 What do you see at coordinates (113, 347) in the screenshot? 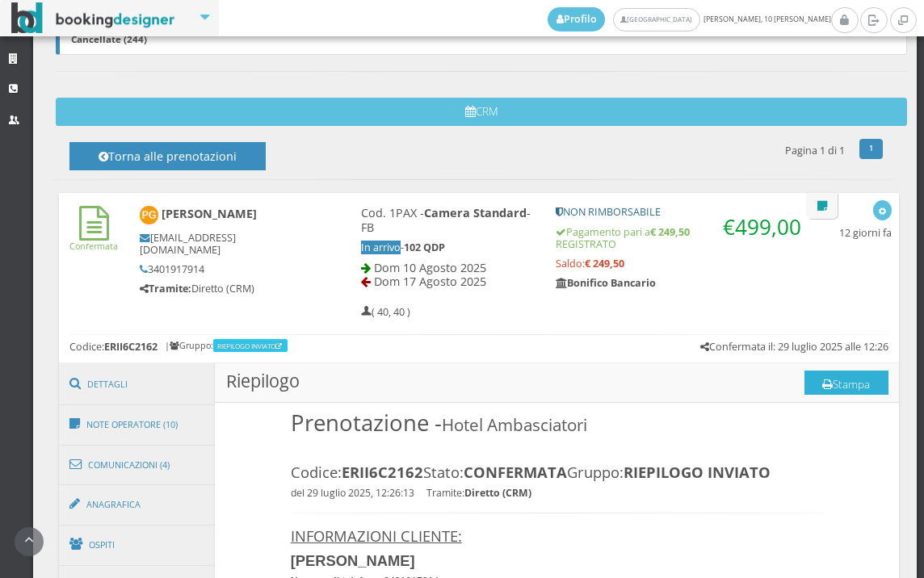
I see `h5: Codice:` at bounding box center [113, 347].